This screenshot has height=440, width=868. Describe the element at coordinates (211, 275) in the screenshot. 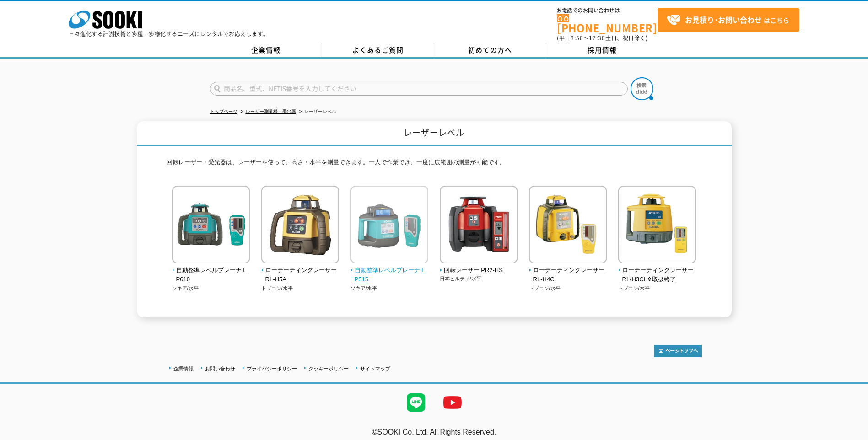

I see `span: 自動整準レベルプレーナ LP610` at that location.